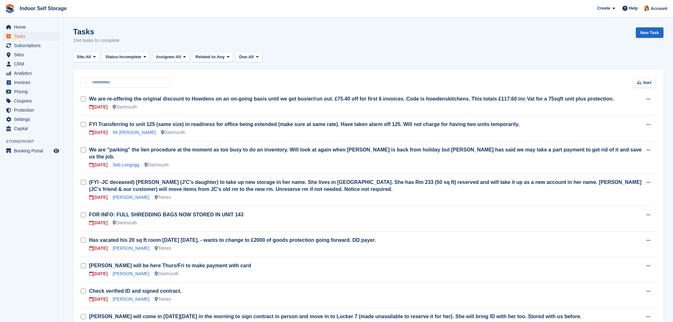 Image resolution: width=673 pixels, height=322 pixels. I want to click on span: Coupons, so click(33, 101).